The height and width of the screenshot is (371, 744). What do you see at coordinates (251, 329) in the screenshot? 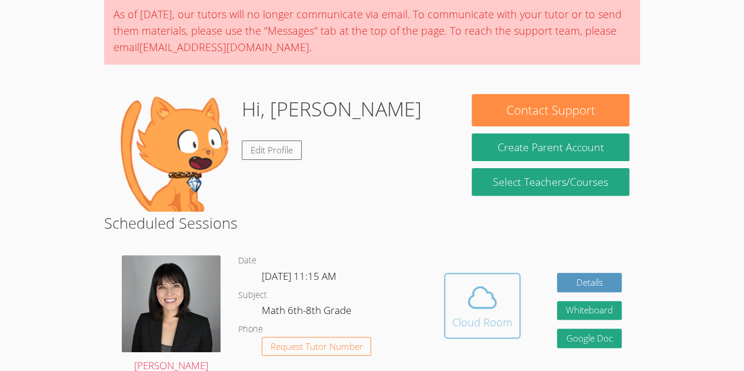
I see `dt: Phone` at bounding box center [251, 329].